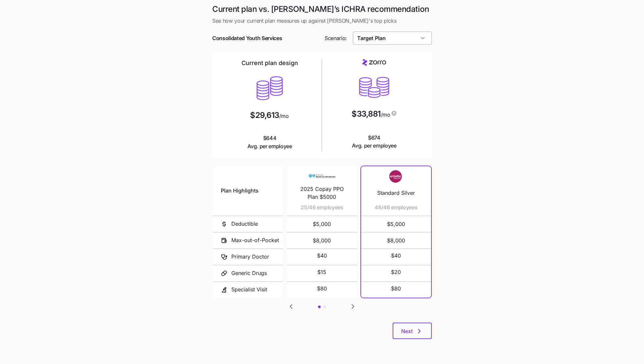 The height and width of the screenshot is (364, 644). Describe the element at coordinates (396, 193) in the screenshot. I see `span: Standard Silver` at that location.